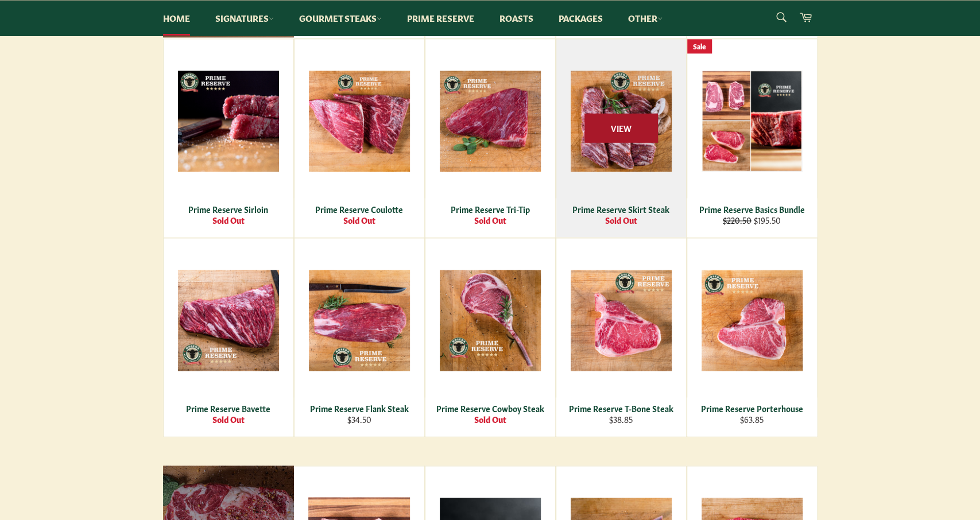 This screenshot has width=980, height=520. I want to click on a: Prime Reserve Flank Steak Prime Reserve Flank Steak $34.50, so click(359, 337).